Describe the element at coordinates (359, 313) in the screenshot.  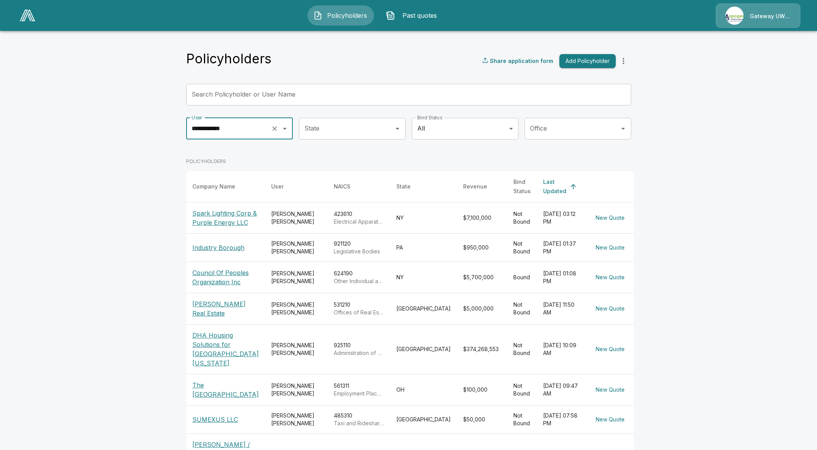
I see `p: Offices of Real Estate Agents and Brokers` at that location.